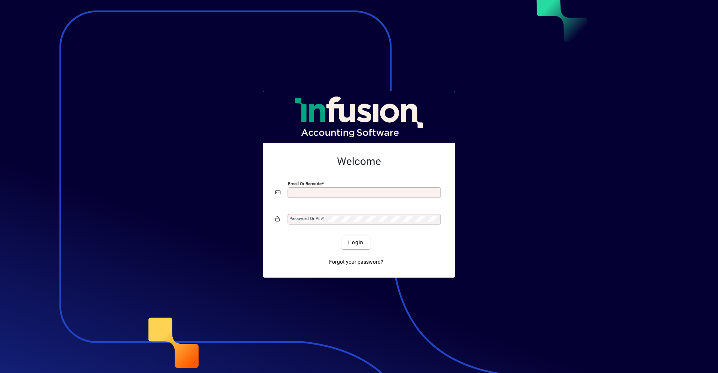 The width and height of the screenshot is (718, 373). What do you see at coordinates (359, 162) in the screenshot?
I see `h2: Welcome` at bounding box center [359, 162].